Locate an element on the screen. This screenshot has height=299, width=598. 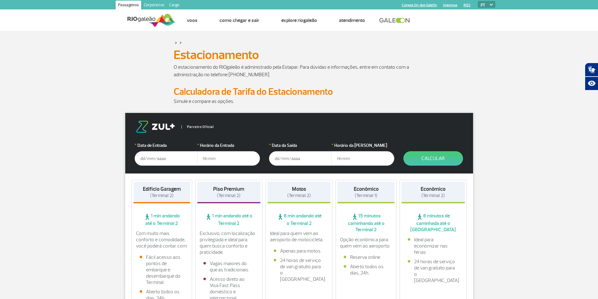
li: Ideal para economizar nas férias is located at coordinates (433, 246).